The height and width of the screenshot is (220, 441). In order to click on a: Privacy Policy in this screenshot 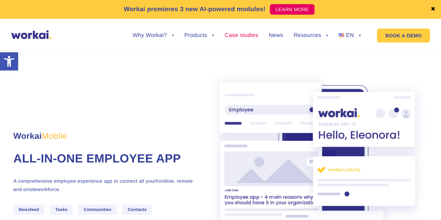, I will do `click(51, 62)`.